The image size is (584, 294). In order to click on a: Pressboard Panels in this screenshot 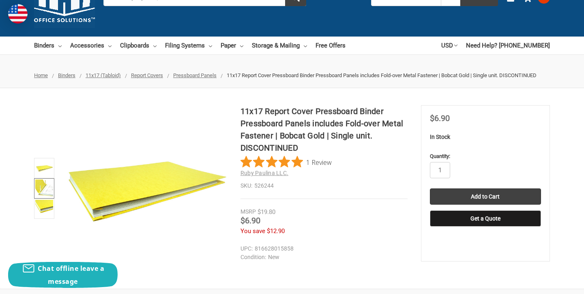, I will do `click(195, 75)`.